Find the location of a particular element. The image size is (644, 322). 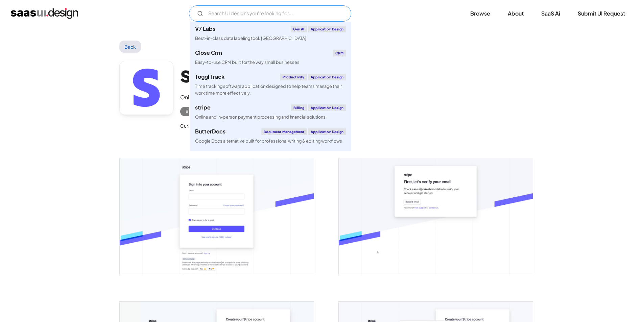

a: ButterDocsDocument ManagementApplication DesignGoogle Docs alternative built for professional wri... is located at coordinates (271, 136).